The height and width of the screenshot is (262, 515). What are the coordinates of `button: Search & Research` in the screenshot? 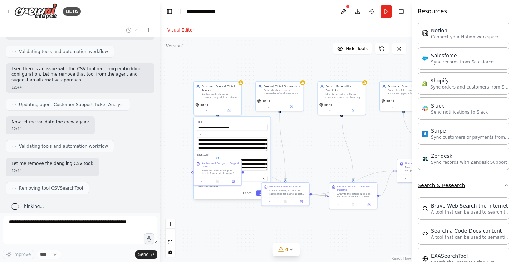 It's located at (464, 185).